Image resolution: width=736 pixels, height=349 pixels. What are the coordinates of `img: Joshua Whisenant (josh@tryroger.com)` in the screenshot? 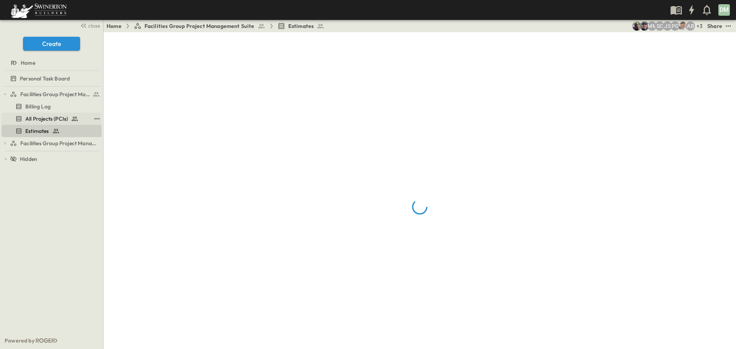 It's located at (637, 26).